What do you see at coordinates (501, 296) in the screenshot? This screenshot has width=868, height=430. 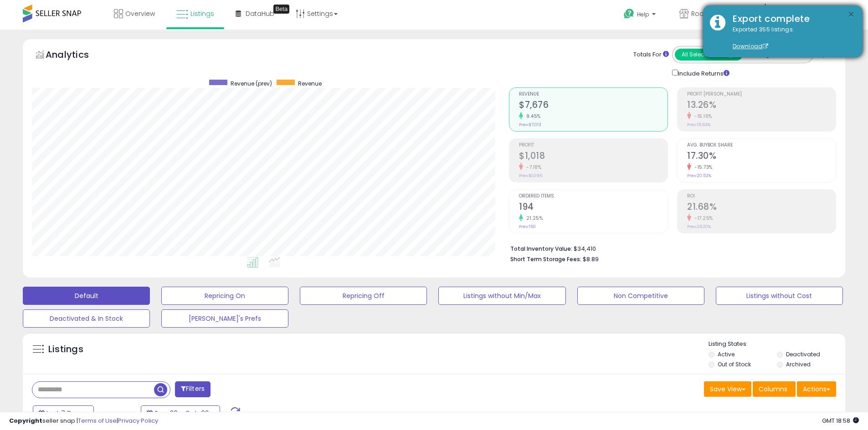 I see `button: Listings without Min/Max` at bounding box center [501, 296].